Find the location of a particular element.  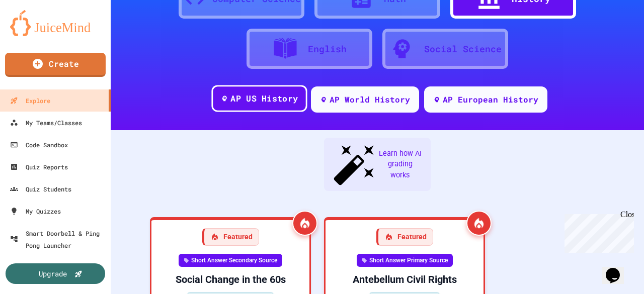

div: Code Sandbox is located at coordinates (39, 144).